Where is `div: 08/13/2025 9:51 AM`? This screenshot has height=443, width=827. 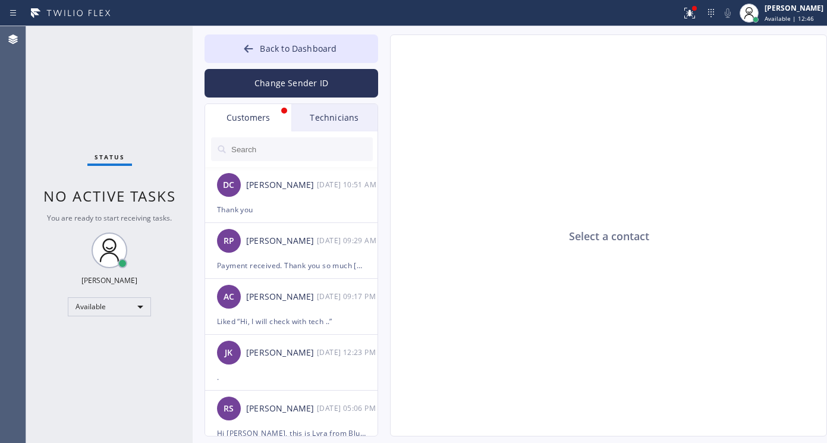 div: 08/13/2025 9:51 AM is located at coordinates (348, 184).